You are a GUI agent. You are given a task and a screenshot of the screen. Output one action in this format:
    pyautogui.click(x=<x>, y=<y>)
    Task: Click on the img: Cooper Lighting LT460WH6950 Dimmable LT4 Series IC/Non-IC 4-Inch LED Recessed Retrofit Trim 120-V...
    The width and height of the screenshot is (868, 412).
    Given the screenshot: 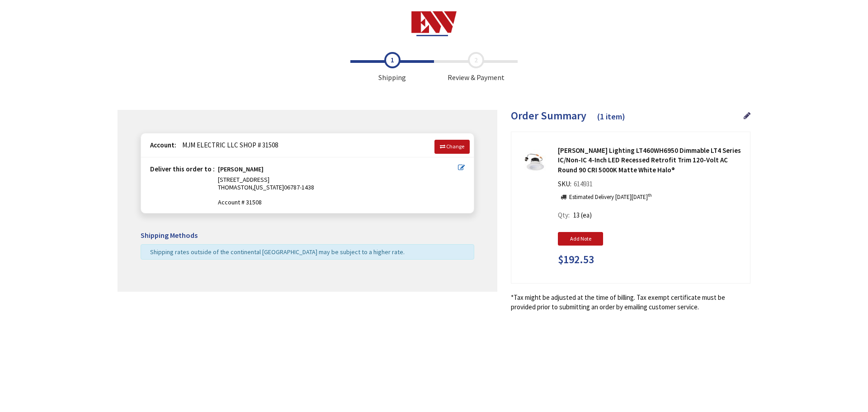 What is the action you would take?
    pyautogui.click(x=536, y=163)
    